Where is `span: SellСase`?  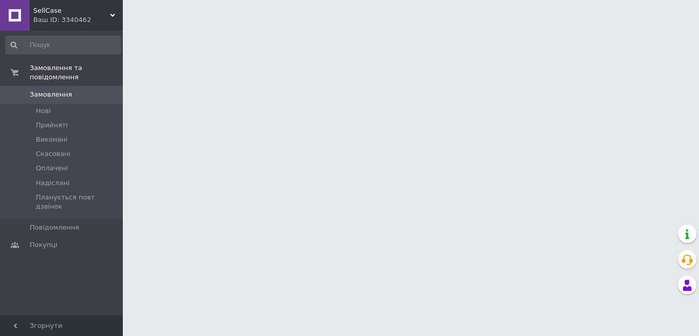 span: SellСase is located at coordinates (72, 11).